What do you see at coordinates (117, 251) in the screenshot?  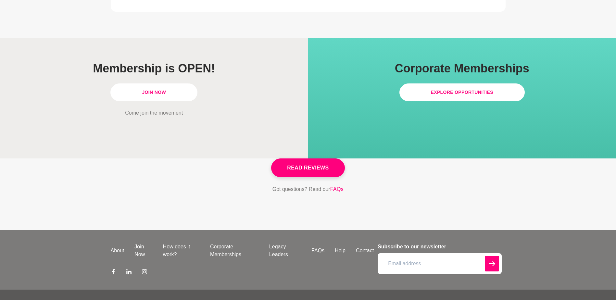 I see `a: About` at bounding box center [117, 251].